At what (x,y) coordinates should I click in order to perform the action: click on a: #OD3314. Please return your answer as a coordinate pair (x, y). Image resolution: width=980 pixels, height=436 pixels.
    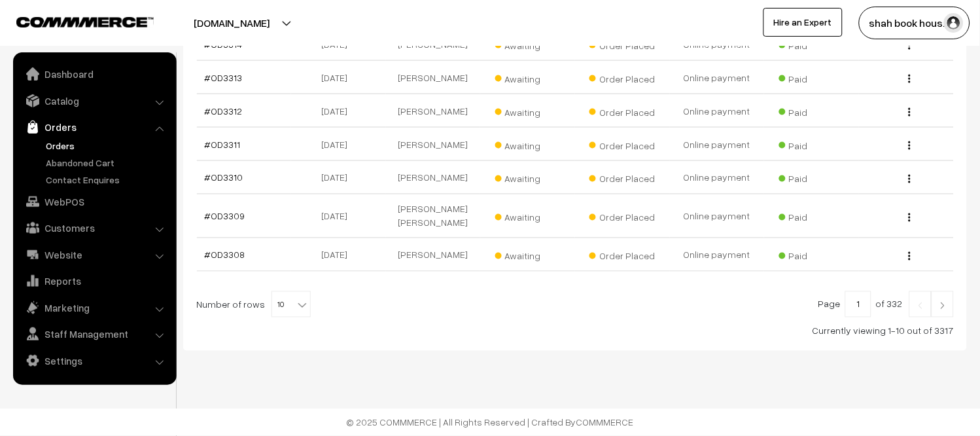
    Looking at the image, I should click on (224, 44).